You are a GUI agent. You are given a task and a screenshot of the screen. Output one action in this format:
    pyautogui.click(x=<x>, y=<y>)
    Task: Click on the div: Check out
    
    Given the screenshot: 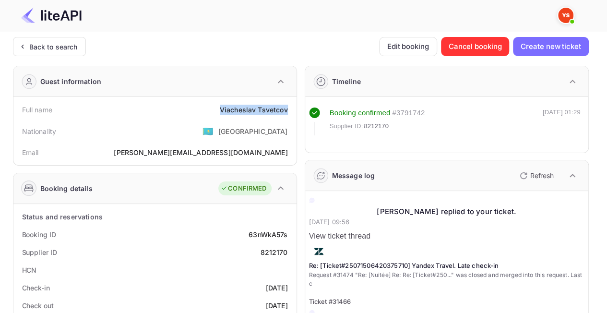 What is the action you would take?
    pyautogui.click(x=38, y=305)
    